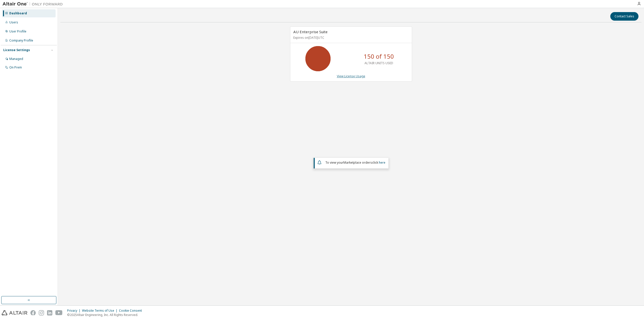 The image size is (644, 320). I want to click on p: ALTAIR UNITS USED, so click(379, 63).